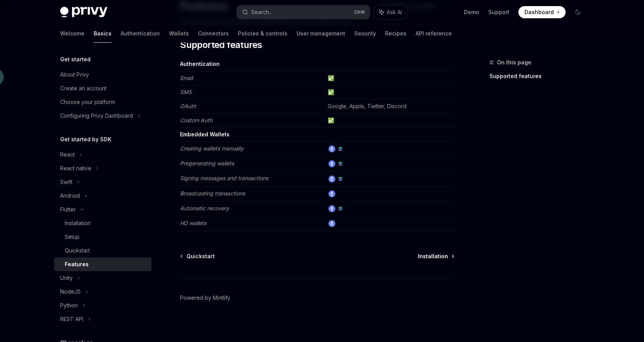 The width and height of the screenshot is (644, 342). I want to click on a: Recipes, so click(396, 34).